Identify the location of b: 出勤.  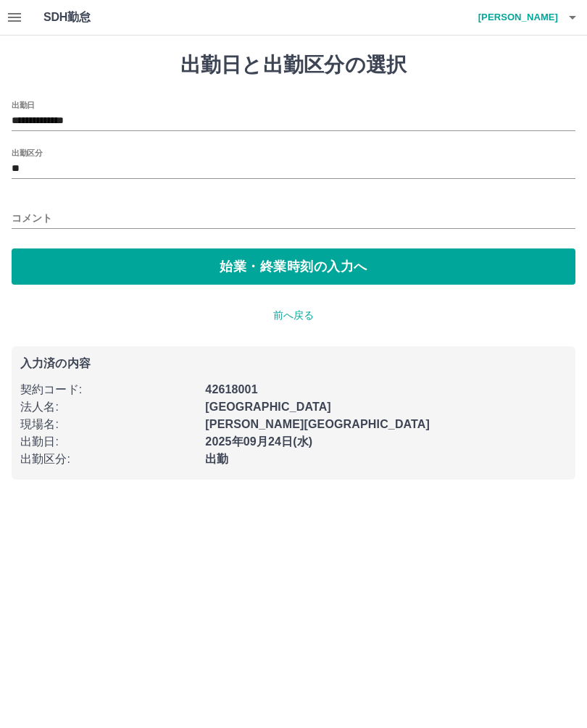
(217, 459).